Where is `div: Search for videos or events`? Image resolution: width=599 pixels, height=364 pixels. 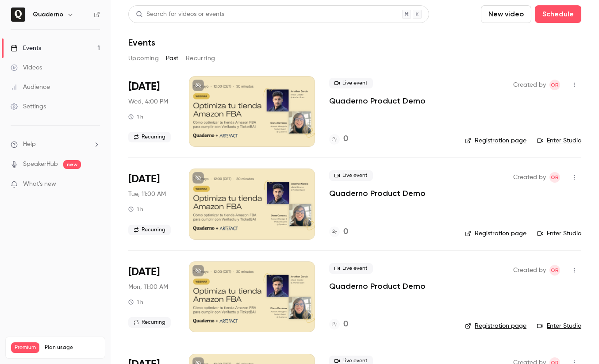 div: Search for videos or events is located at coordinates (180, 14).